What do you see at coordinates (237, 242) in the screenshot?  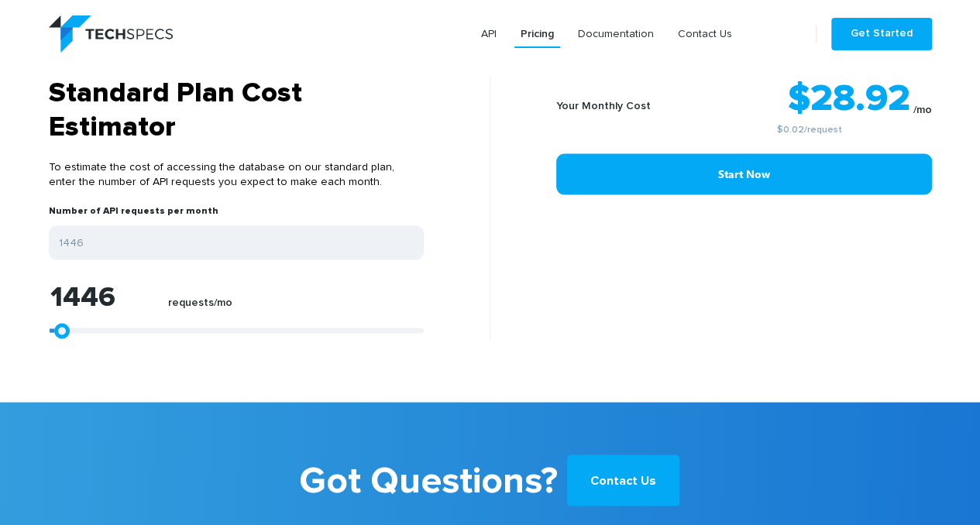 I see `input: Enter your expected number of API requests` at bounding box center [237, 242].